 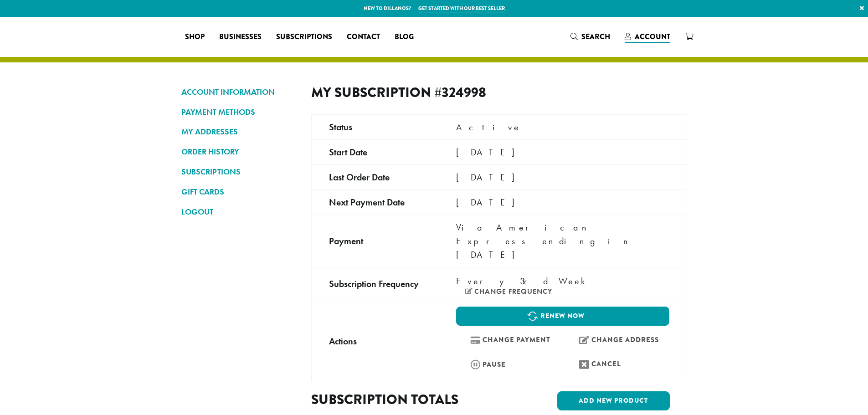 I want to click on td: Active, so click(x=563, y=126).